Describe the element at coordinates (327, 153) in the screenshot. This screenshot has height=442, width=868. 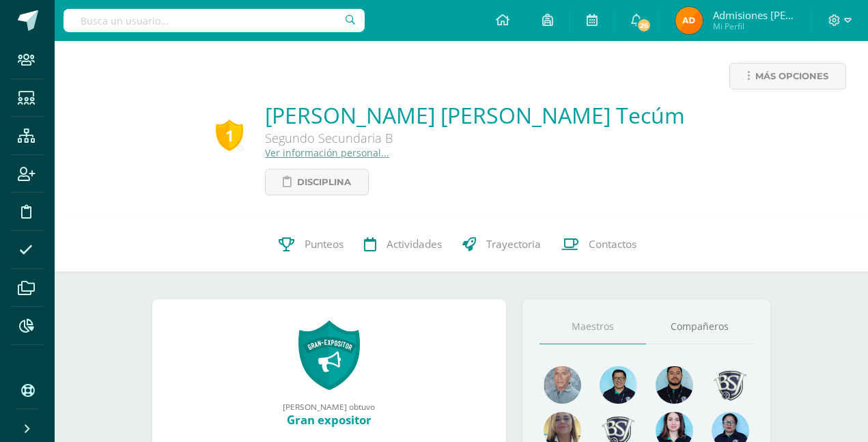
I see `a: Ver información personal...` at that location.